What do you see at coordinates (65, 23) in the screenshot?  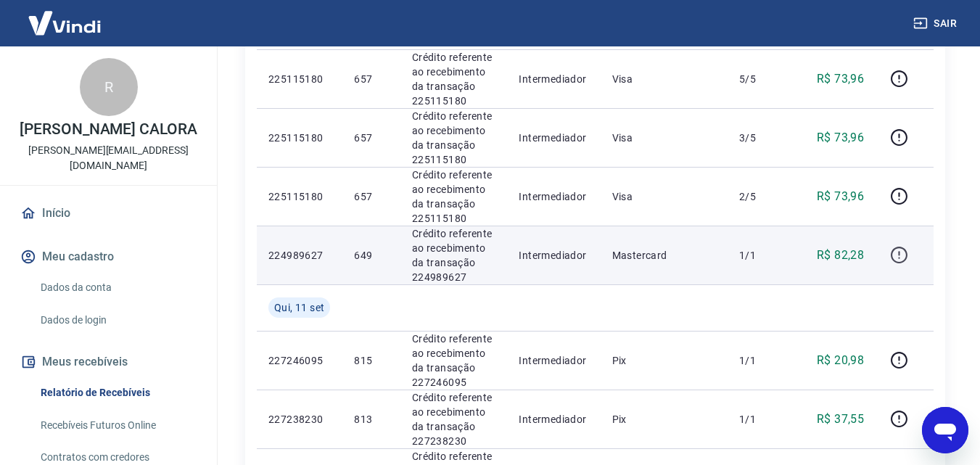 I see `img: Vindi` at bounding box center [65, 23].